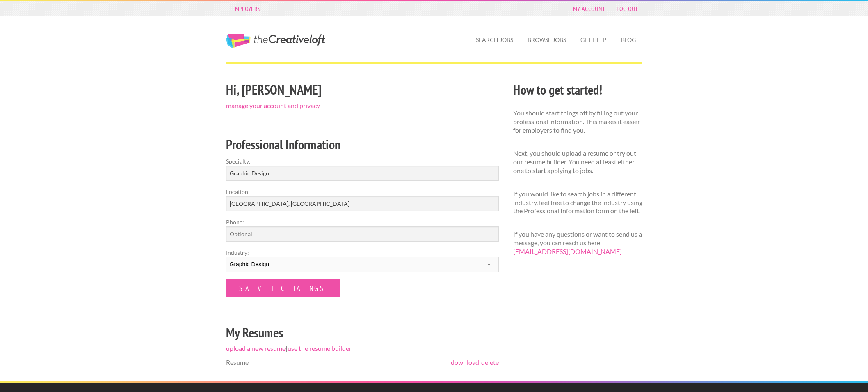 This screenshot has width=868, height=392. What do you see at coordinates (283, 287) in the screenshot?
I see `input: Save Changes` at bounding box center [283, 287].